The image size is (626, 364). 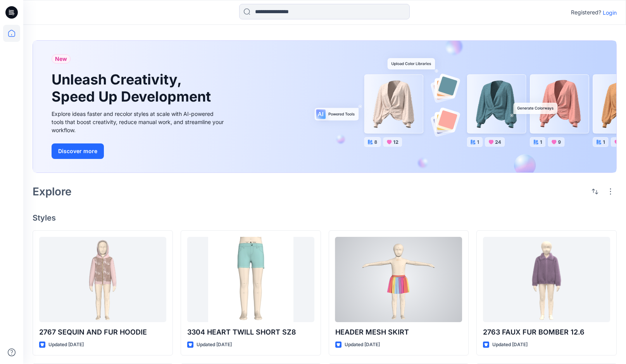 I want to click on p: Registered?, so click(x=586, y=12).